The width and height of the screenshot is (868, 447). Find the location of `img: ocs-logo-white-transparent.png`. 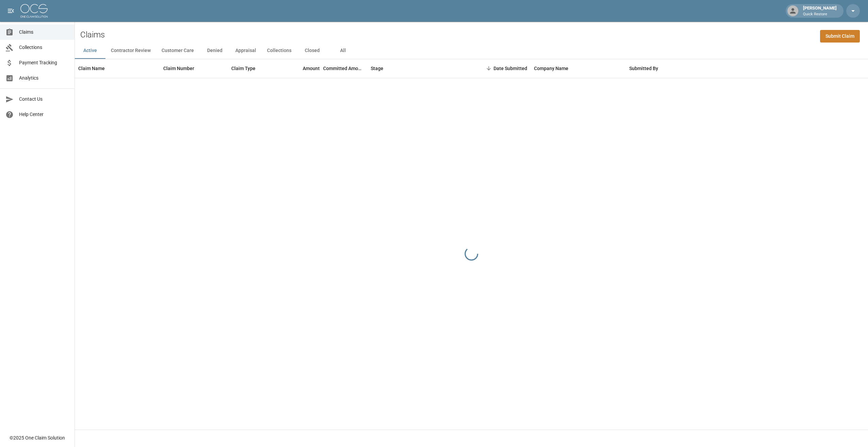

img: ocs-logo-white-transparent.png is located at coordinates (34, 11).